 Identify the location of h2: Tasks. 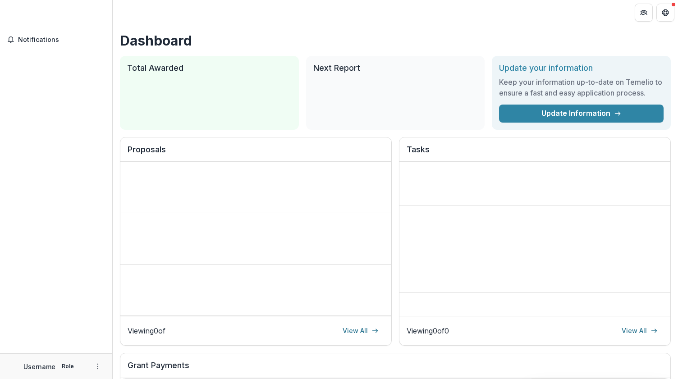
(535, 153).